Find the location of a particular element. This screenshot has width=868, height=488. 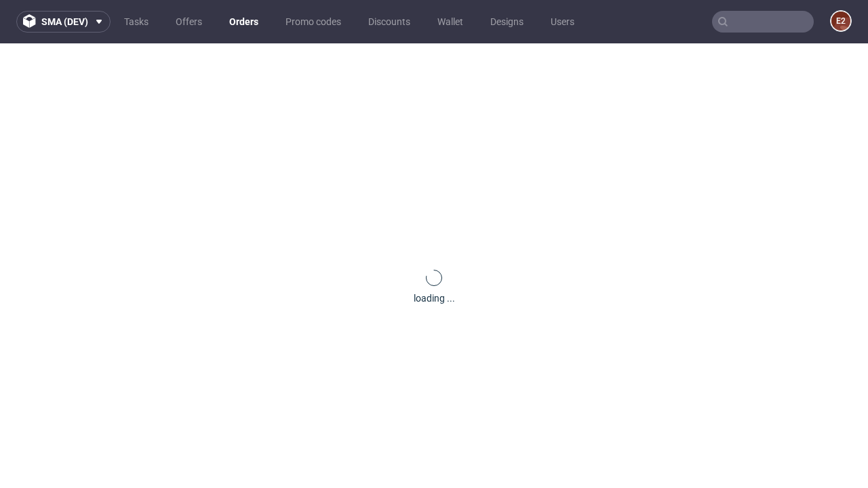

a: Discounts is located at coordinates (389, 21).